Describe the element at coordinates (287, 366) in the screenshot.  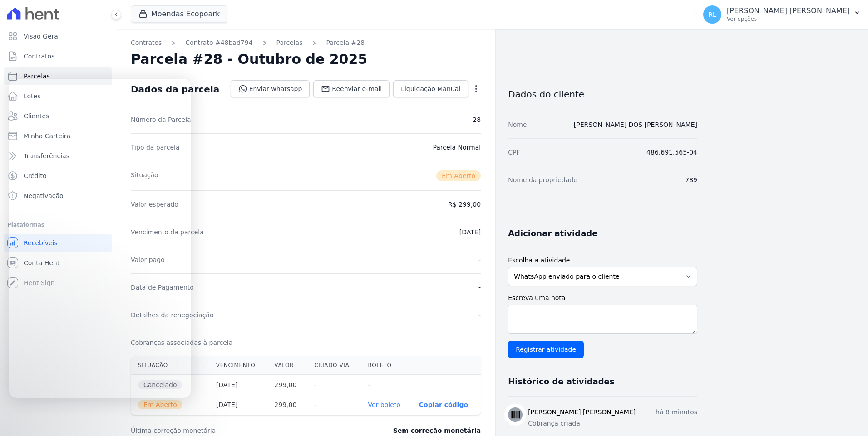
I see `th: Valor` at that location.